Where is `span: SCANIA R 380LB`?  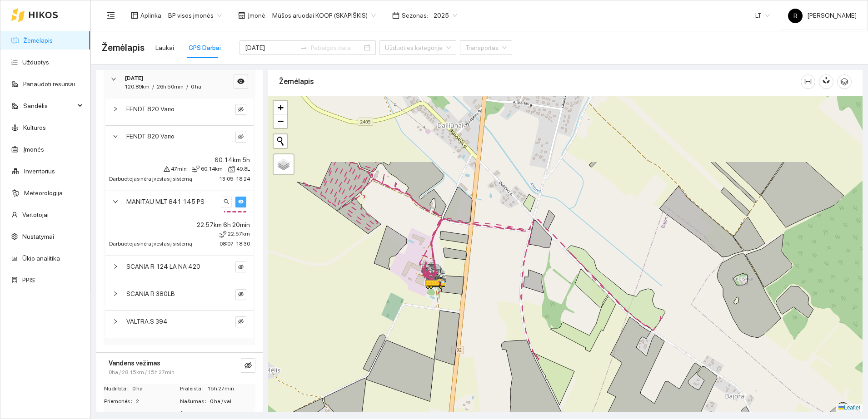 span: SCANIA R 380LB is located at coordinates (150, 294).